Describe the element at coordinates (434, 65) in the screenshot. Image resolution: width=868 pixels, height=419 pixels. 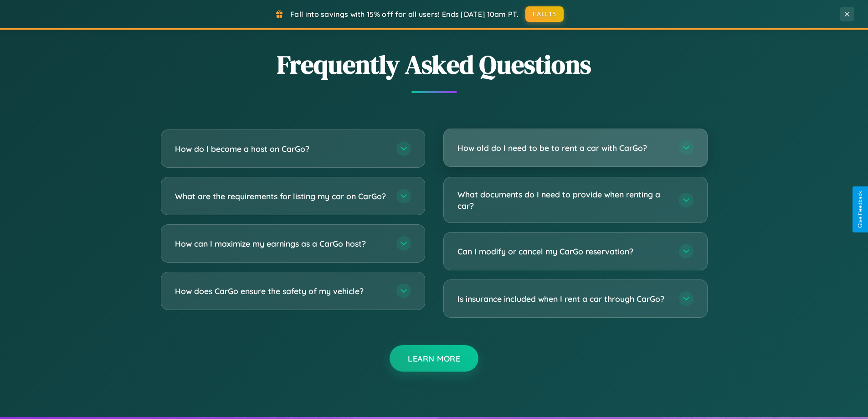
I see `h2: Frequently Asked Questions` at that location.